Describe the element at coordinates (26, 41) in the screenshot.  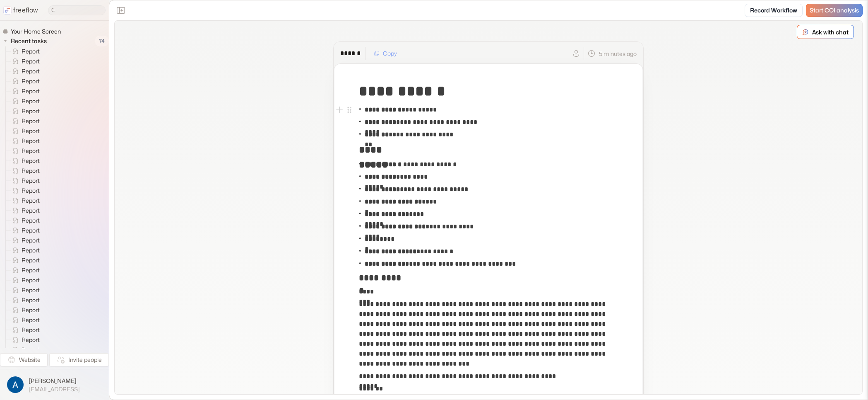
I see `button: Recent tasks` at that location.